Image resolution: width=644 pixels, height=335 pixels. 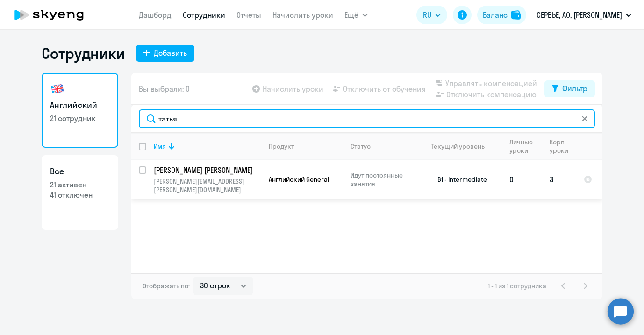 What do you see at coordinates (382, 179) in the screenshot?
I see `p: Идут постоянные занятия` at bounding box center [382, 179].